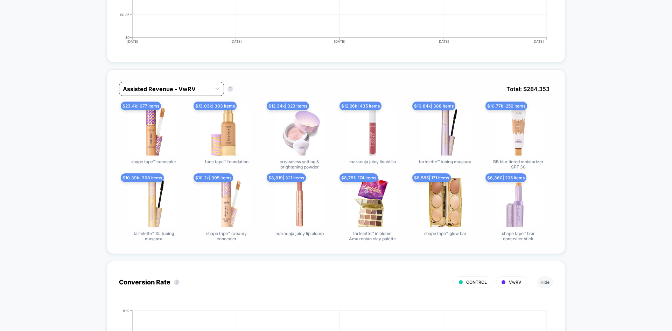  Describe the element at coordinates (300, 164) in the screenshot. I see `span: creaseless setting & brightening powder` at that location.